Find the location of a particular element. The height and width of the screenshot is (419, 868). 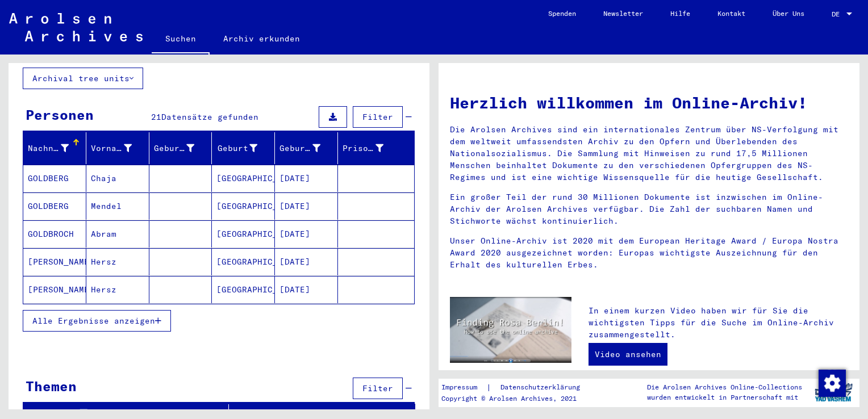

mat-cell: Mendel is located at coordinates (118, 206).